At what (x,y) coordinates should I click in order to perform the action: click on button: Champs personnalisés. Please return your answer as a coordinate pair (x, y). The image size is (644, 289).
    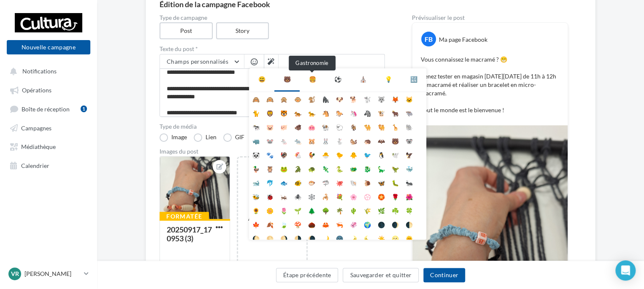
    Looking at the image, I should click on (202, 62).